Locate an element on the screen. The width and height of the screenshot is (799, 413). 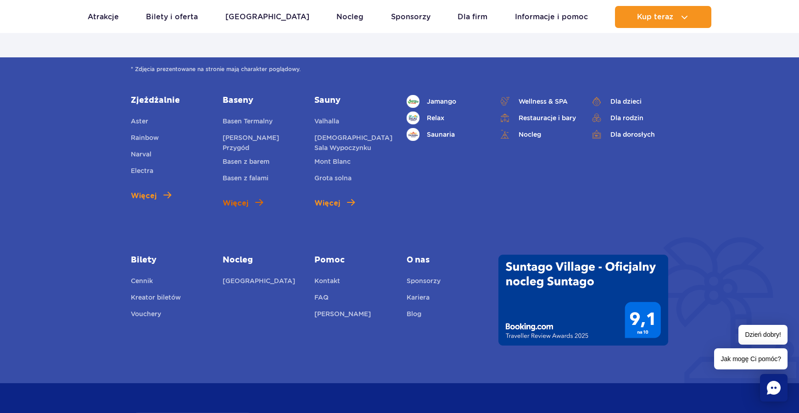
a: Grota solna is located at coordinates (333, 179).